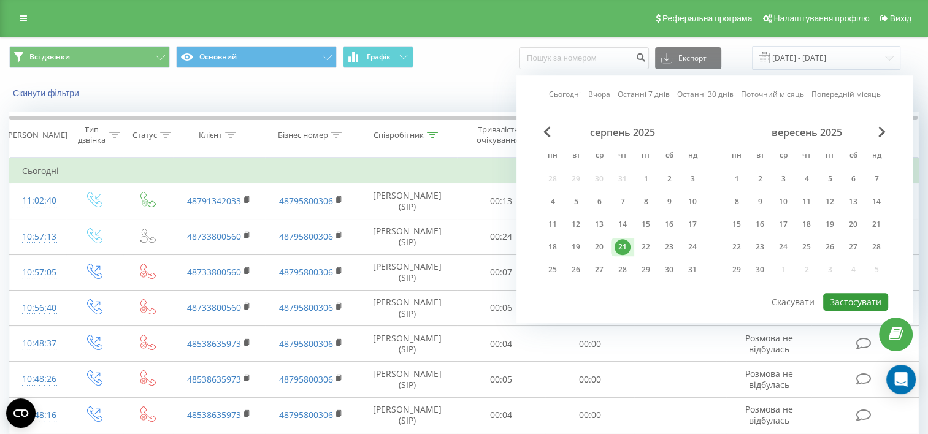  What do you see at coordinates (706, 94) in the screenshot?
I see `a: Останні 30 днів` at bounding box center [706, 94].